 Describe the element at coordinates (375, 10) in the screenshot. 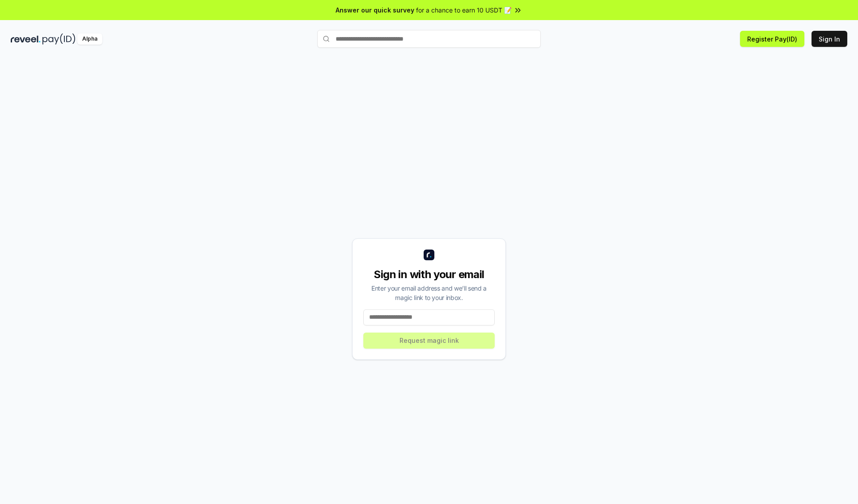

I see `span: Answer our quick survey` at that location.